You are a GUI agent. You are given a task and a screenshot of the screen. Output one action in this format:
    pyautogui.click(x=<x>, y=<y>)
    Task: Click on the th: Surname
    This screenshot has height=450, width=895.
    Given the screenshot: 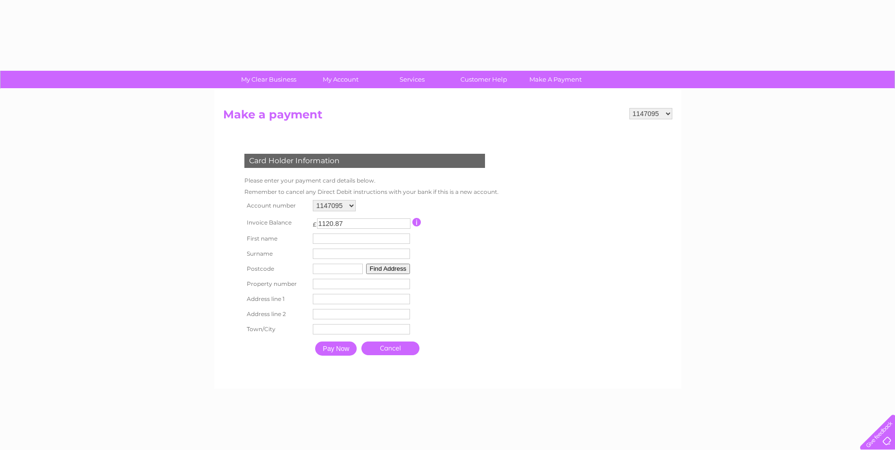 What is the action you would take?
    pyautogui.click(x=276, y=254)
    